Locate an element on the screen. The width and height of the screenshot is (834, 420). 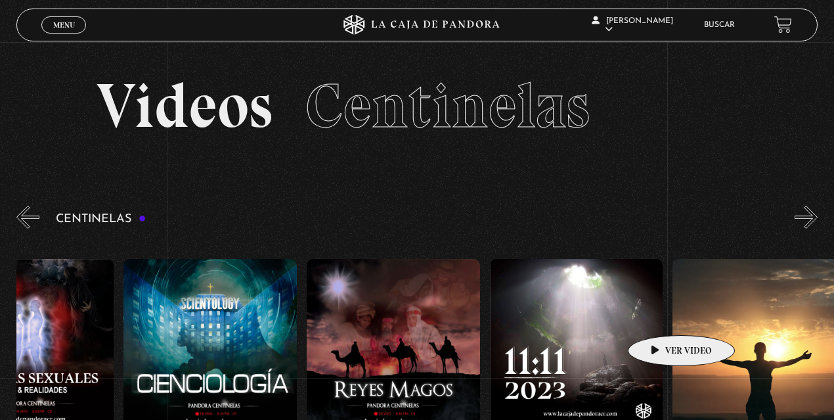
span: Cerrar is located at coordinates (64, 37).